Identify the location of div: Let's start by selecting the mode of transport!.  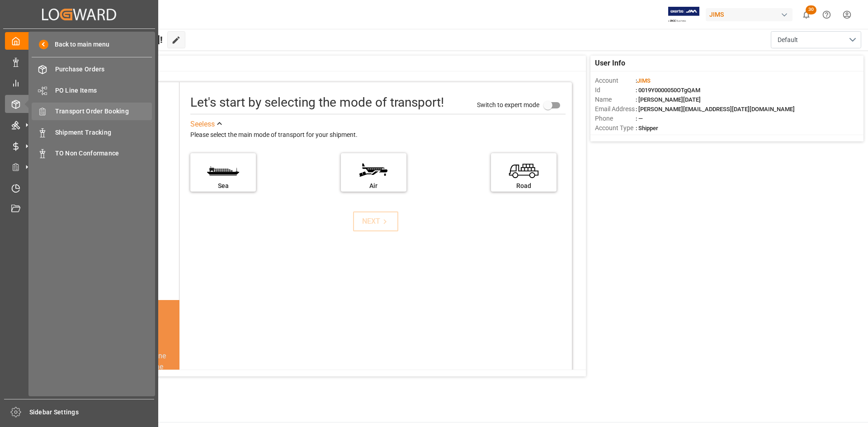
(317, 103).